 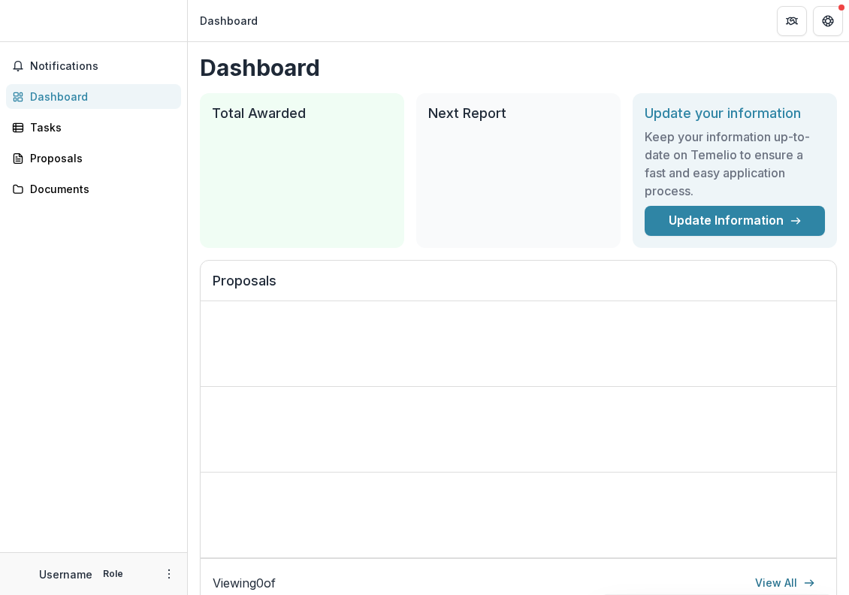 What do you see at coordinates (93, 127) in the screenshot?
I see `a: Tasks` at bounding box center [93, 127].